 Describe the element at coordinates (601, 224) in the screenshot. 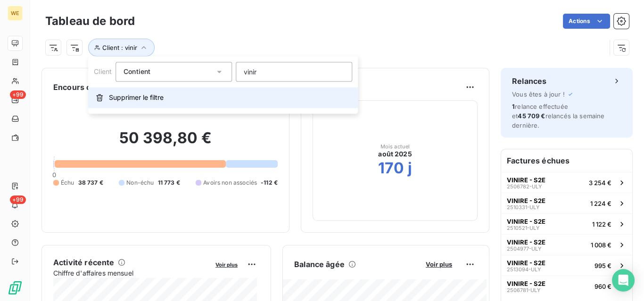

I see `span: 1 122 €` at that location.